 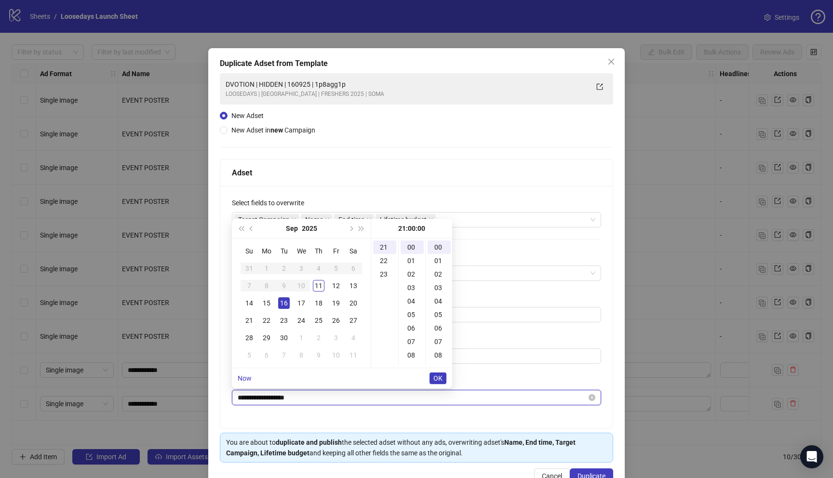 What do you see at coordinates (353, 303) in the screenshot?
I see `td: 2025-09-20` at bounding box center [353, 303].